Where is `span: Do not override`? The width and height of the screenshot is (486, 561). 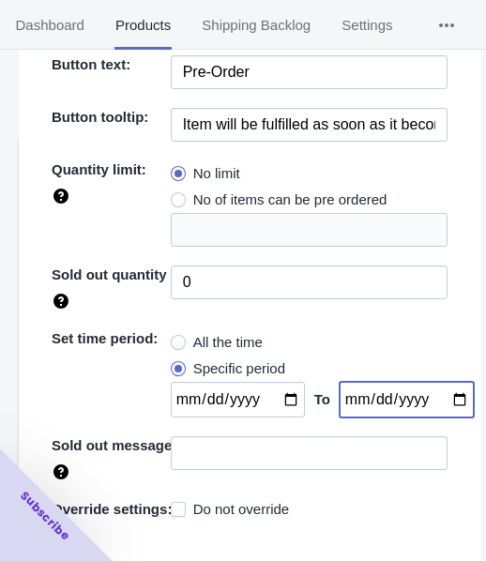
span: Do not override is located at coordinates (241, 509).